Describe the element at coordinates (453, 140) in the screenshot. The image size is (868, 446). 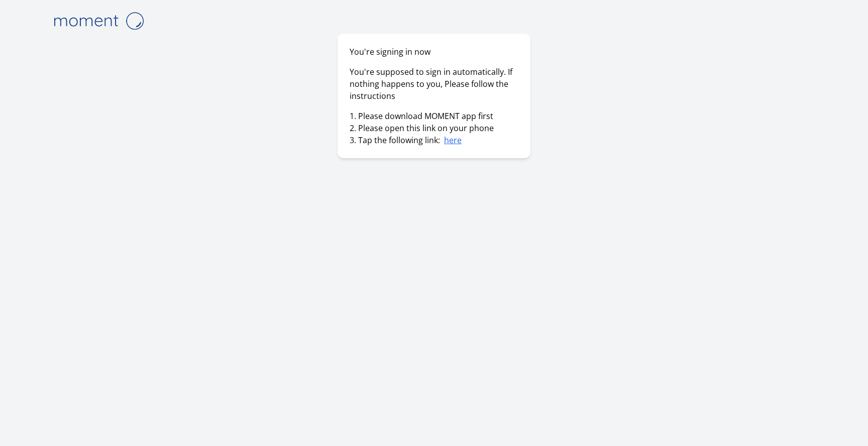
I see `a: here` at that location.